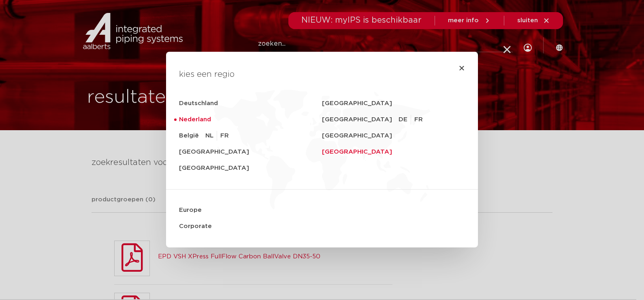 The image size is (644, 300). What do you see at coordinates (250, 120) in the screenshot?
I see `a: Nederland` at bounding box center [250, 120].